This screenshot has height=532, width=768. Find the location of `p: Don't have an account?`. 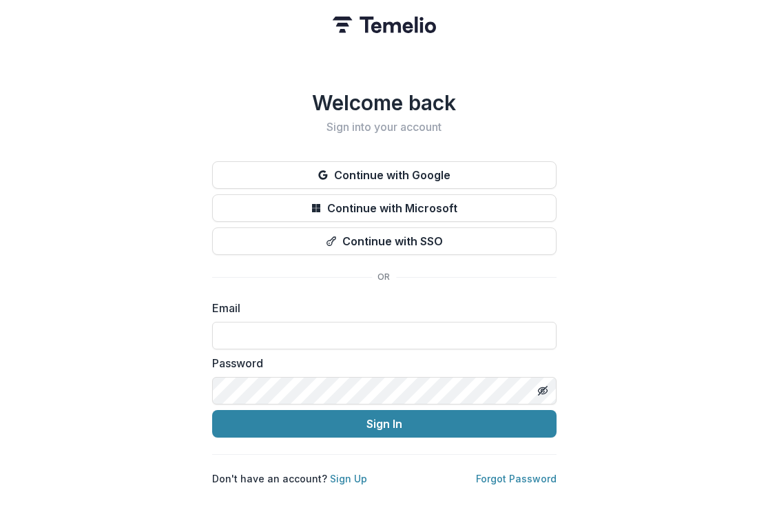

p: Don't have an account? is located at coordinates (289, 478).